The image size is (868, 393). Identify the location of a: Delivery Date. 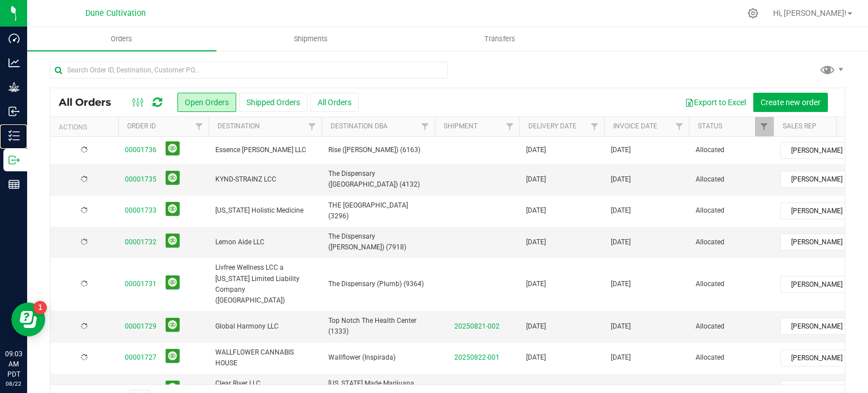
(552, 126).